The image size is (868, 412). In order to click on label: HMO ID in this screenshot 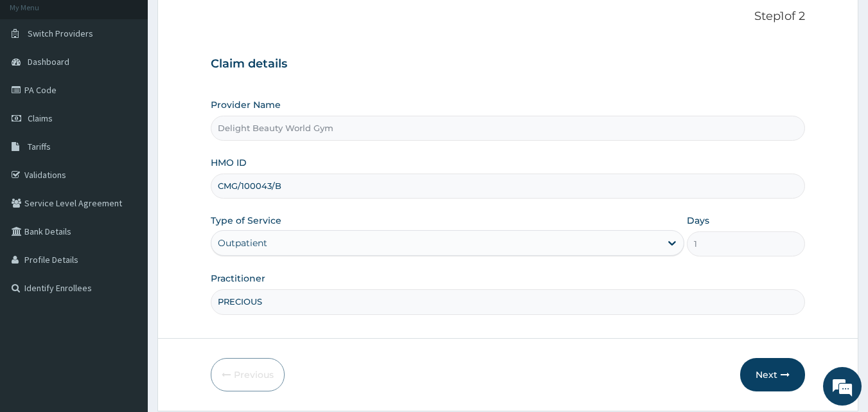, I will do `click(229, 163)`.